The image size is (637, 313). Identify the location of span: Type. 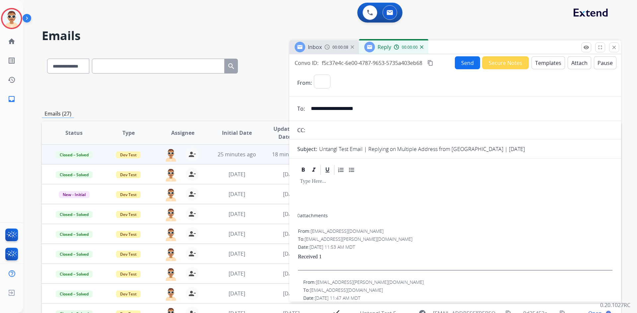
(128, 133).